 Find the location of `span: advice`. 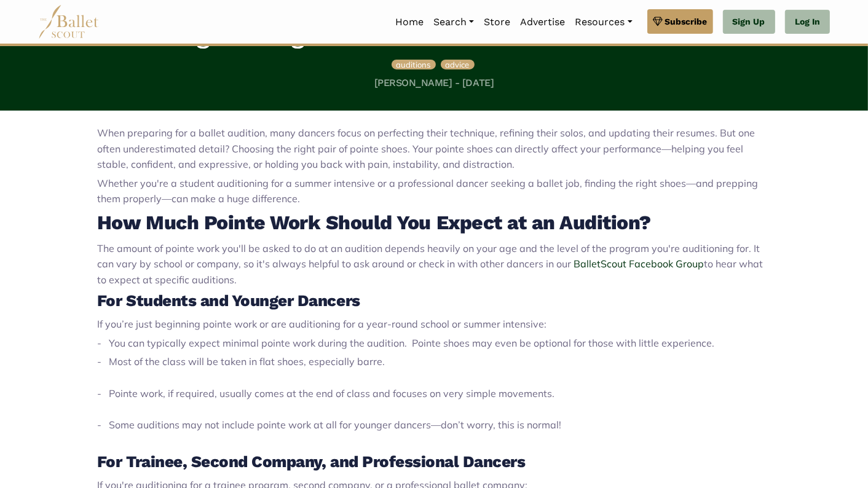

span: advice is located at coordinates (457, 65).